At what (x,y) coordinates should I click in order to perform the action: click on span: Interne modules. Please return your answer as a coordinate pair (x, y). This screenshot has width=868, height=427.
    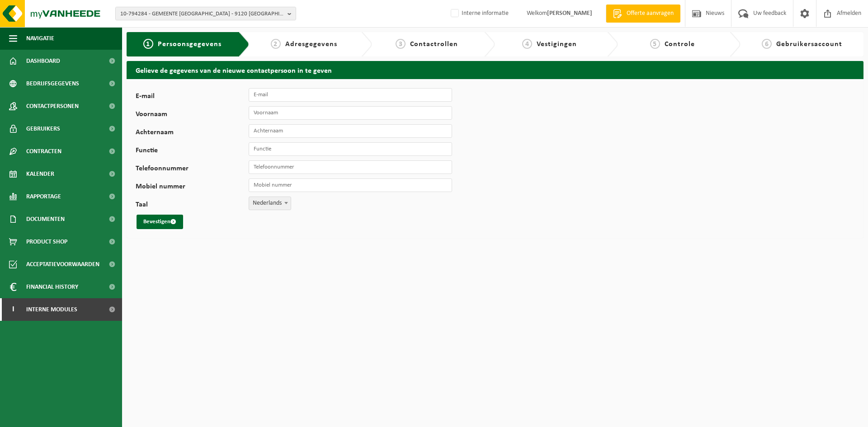
    Looking at the image, I should click on (52, 310).